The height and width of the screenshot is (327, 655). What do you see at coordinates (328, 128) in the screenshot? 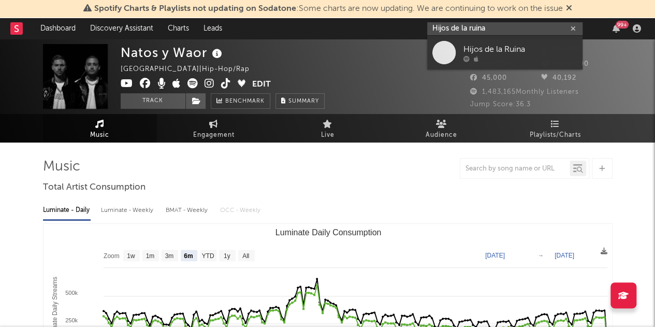
I see `a: Live` at bounding box center [328, 128].